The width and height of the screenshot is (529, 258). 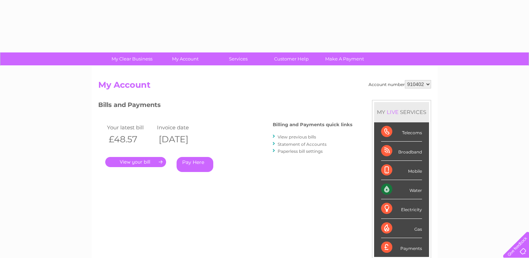 I want to click on h4: Billing and Payments quick links, so click(x=313, y=124).